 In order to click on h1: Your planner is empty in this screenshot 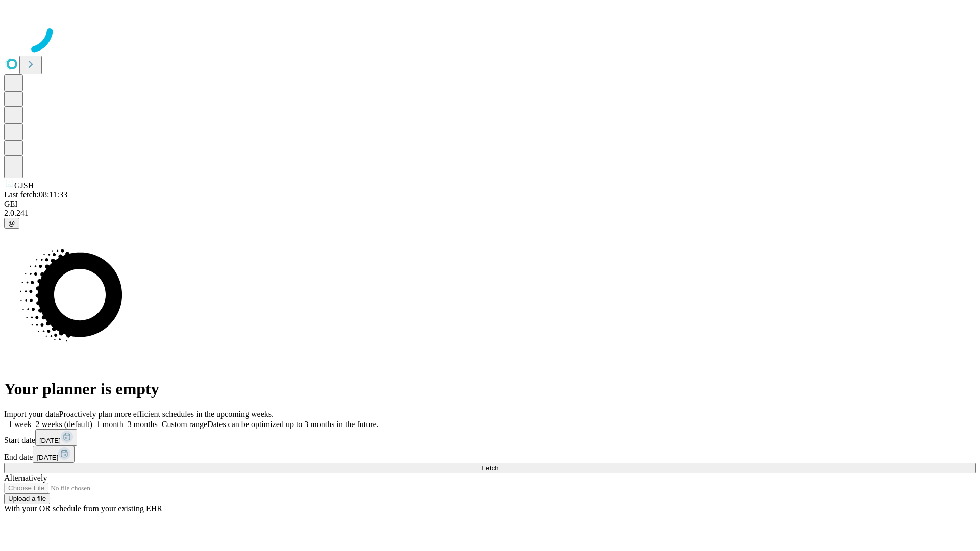, I will do `click(490, 389)`.